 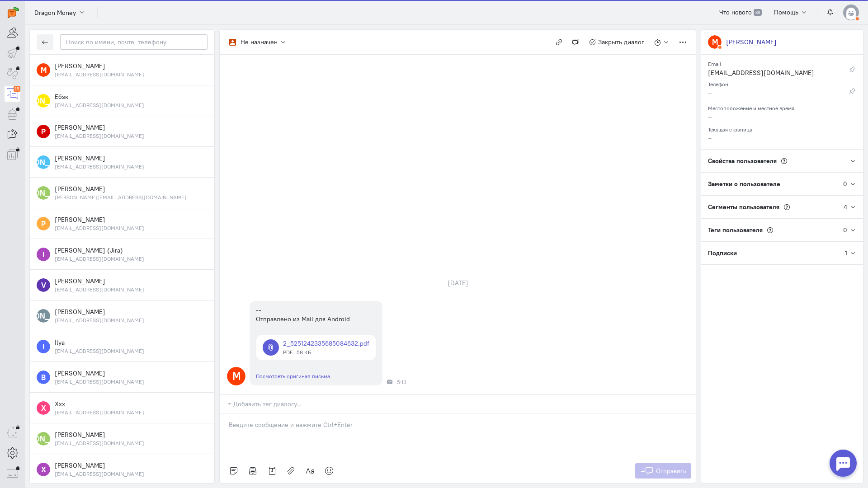 What do you see at coordinates (773, 184) in the screenshot?
I see `div: Заметки о пользователе` at bounding box center [773, 184].